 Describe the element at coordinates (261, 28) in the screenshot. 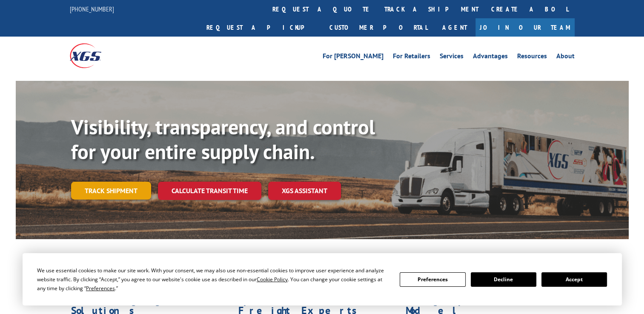

I see `a: Request a pickup` at that location.